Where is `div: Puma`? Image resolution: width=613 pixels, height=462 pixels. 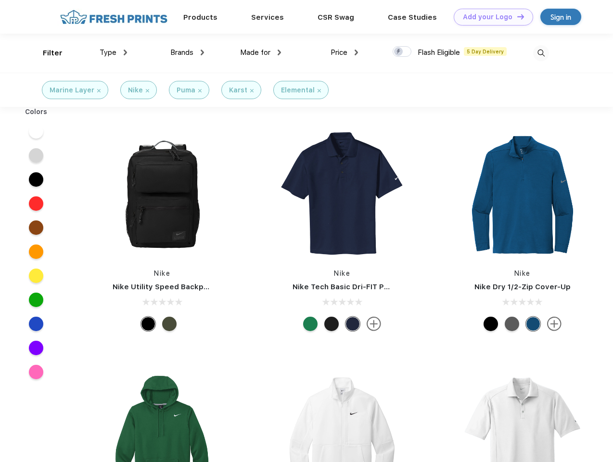
div: Puma is located at coordinates (186, 90).